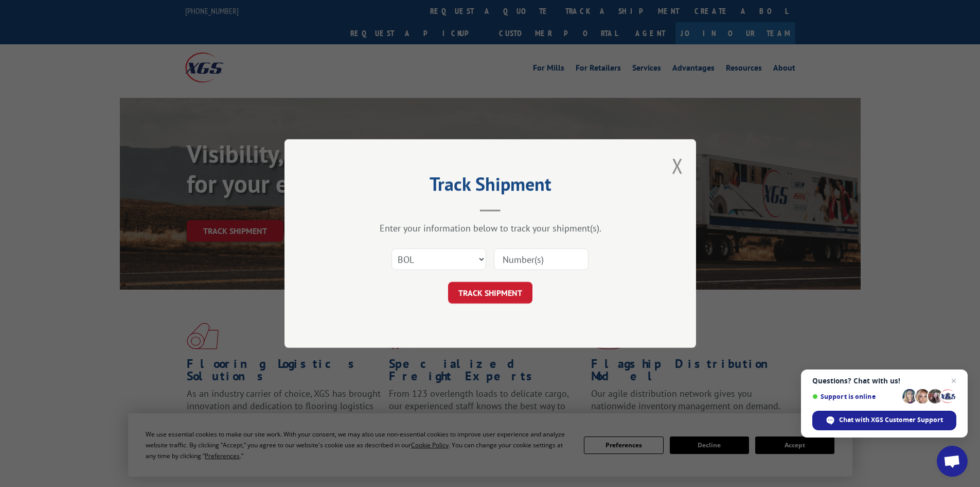 The width and height of the screenshot is (980, 487). Describe the element at coordinates (884, 420) in the screenshot. I see `div: Chat with XGS Customer Support` at that location.